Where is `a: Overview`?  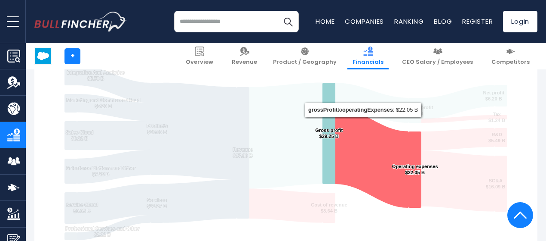
a: Overview is located at coordinates (200, 56).